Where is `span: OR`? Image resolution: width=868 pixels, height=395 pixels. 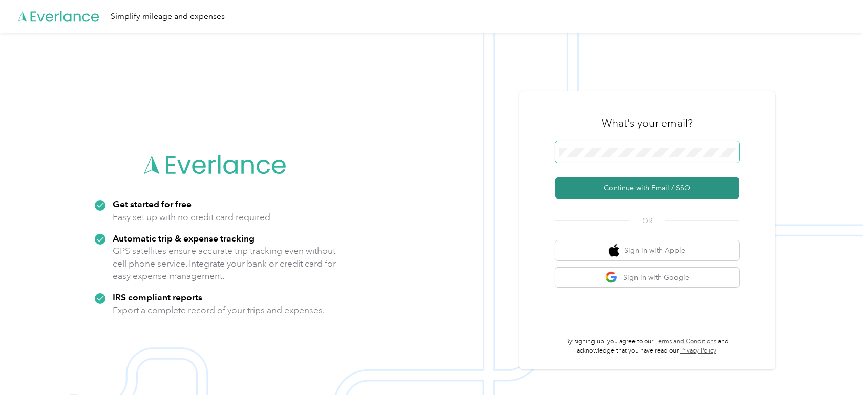
span: OR is located at coordinates (647, 221).